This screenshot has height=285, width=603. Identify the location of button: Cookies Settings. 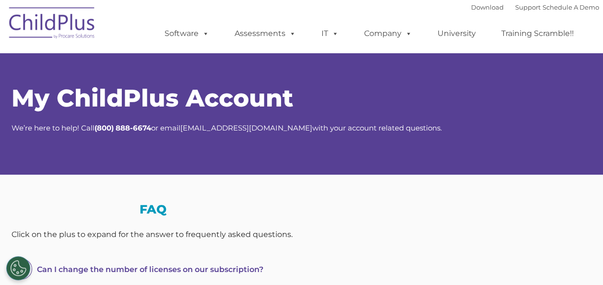
(18, 268).